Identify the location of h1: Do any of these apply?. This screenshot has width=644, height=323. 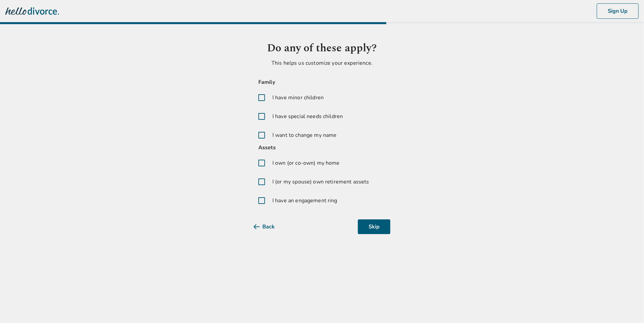
(322, 48).